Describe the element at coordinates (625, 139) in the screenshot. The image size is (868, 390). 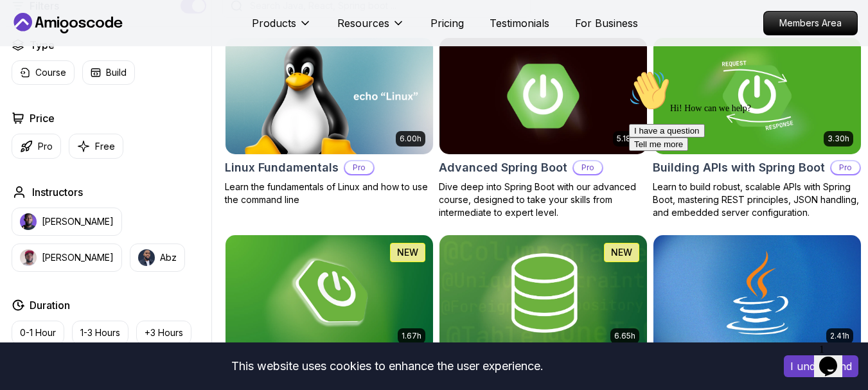
I see `p: 5.18h` at that location.